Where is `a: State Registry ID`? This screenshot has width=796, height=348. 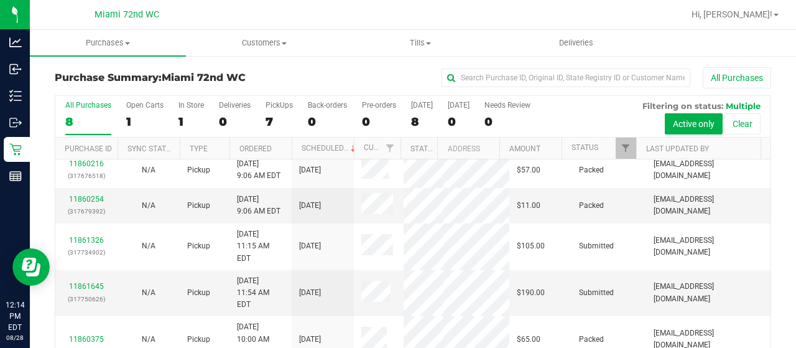
a: State Registry ID is located at coordinates (443, 149).